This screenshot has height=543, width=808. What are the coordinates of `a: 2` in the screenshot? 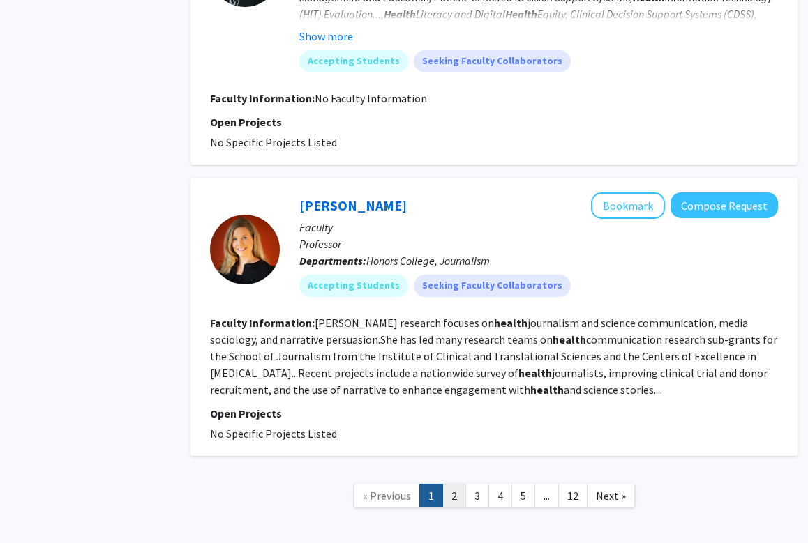 It's located at (454, 496).